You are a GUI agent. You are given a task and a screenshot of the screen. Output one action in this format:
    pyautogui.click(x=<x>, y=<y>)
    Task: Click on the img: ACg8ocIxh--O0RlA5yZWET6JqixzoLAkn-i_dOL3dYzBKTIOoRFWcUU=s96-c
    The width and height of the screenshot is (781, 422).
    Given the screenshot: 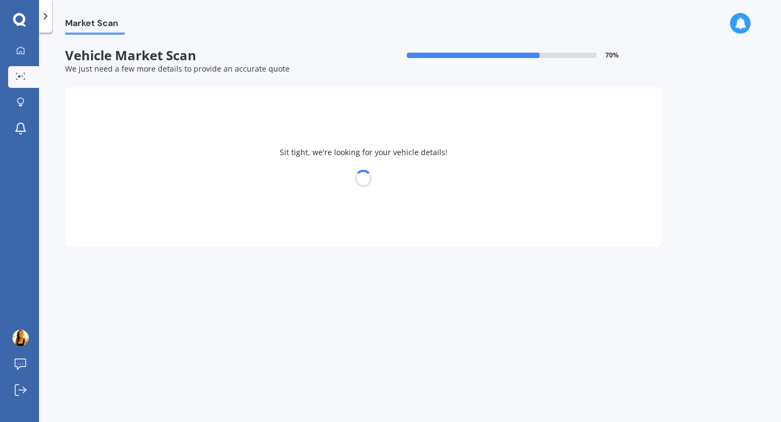 What is the action you would take?
    pyautogui.click(x=21, y=338)
    